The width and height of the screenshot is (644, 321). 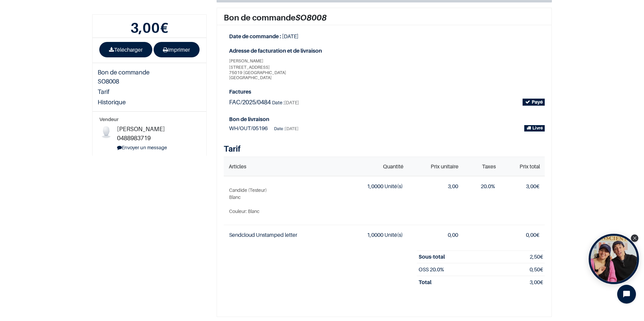 I want to click on div: Open Tolstoy widget, so click(x=614, y=259).